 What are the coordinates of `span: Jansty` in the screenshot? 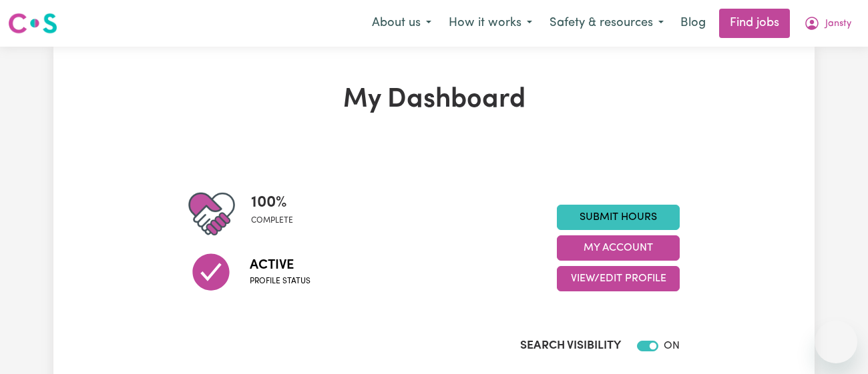 It's located at (838, 24).